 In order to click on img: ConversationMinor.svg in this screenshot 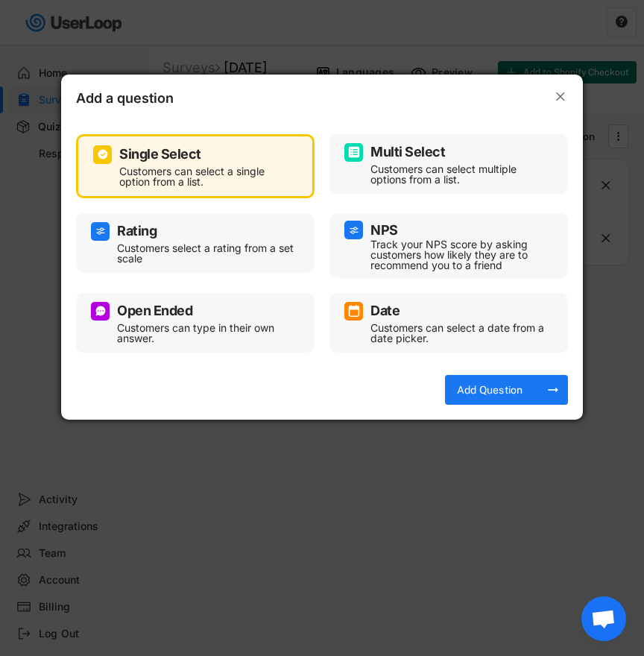, I will do `click(101, 311)`.